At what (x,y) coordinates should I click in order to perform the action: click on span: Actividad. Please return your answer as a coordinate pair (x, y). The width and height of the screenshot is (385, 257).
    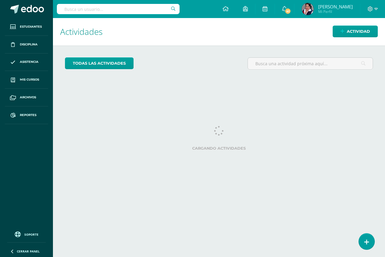
    Looking at the image, I should click on (358, 31).